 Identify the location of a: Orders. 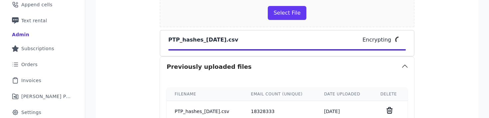
(42, 65).